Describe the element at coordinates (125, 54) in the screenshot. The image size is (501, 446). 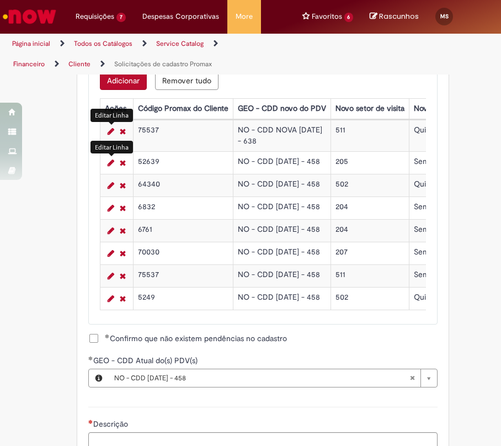
I see `ul: Trilhas de página` at that location.